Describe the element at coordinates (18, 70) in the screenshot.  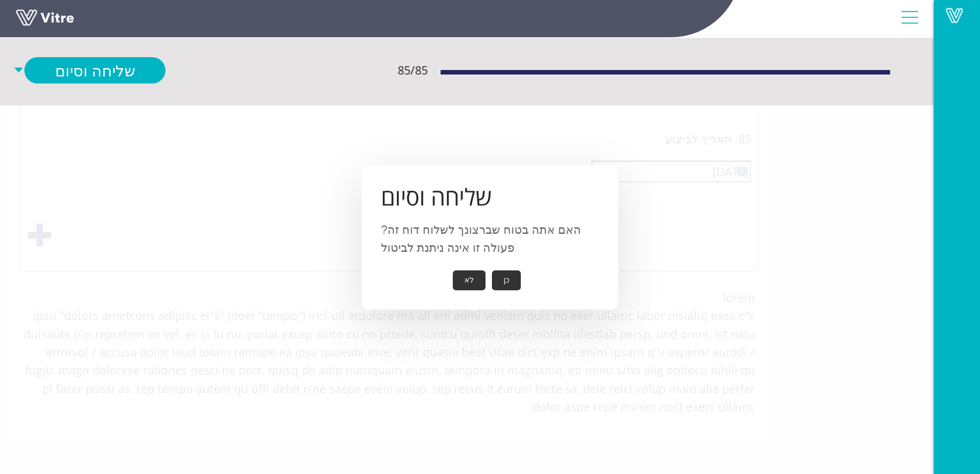
I see `span: caret-down` at that location.